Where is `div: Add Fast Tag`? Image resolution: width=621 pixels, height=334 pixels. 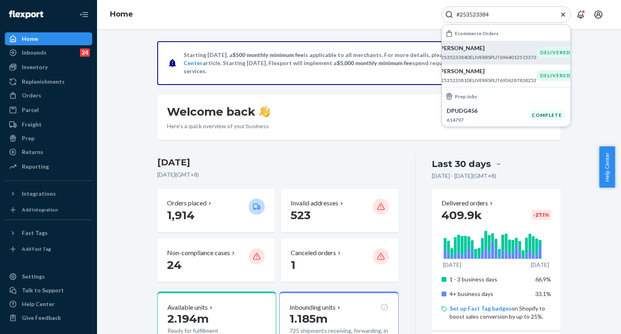
div: Add Fast Tag is located at coordinates (36, 249).